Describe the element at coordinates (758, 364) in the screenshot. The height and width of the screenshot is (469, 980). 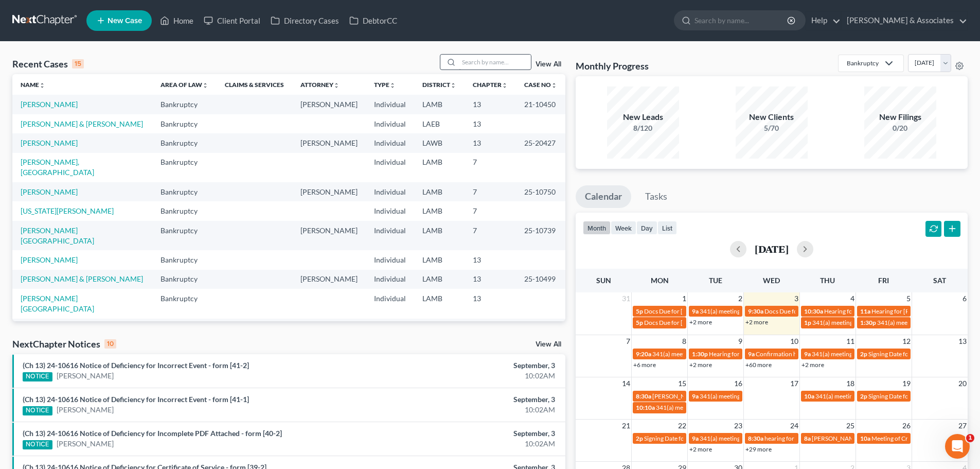
I see `a: +60 more` at that location.